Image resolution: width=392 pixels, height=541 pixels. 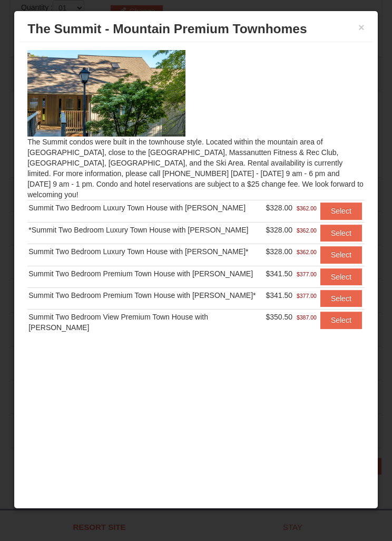 What do you see at coordinates (196, 245) in the screenshot?
I see `div: The Summit condos were built in the townhouse style. Located within the mountain area of [GEOGRAP...` at bounding box center [196, 245].